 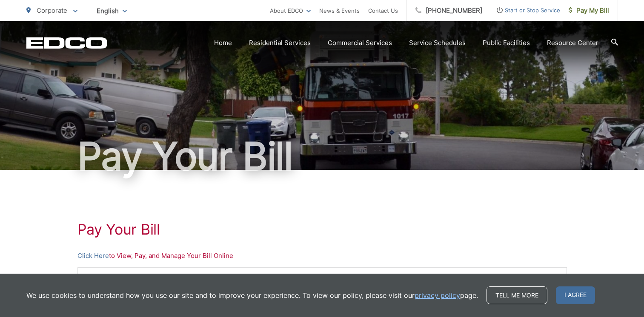 I want to click on span: English, so click(x=111, y=11).